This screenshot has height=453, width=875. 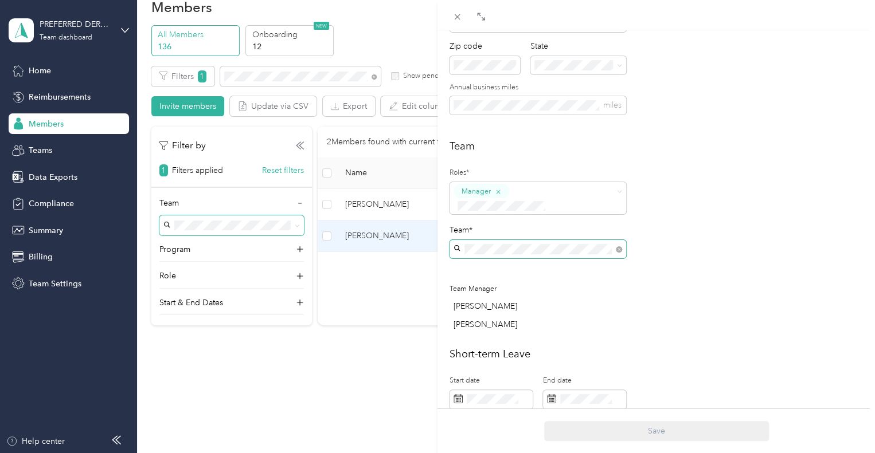 I want to click on label: Start date, so click(x=491, y=381).